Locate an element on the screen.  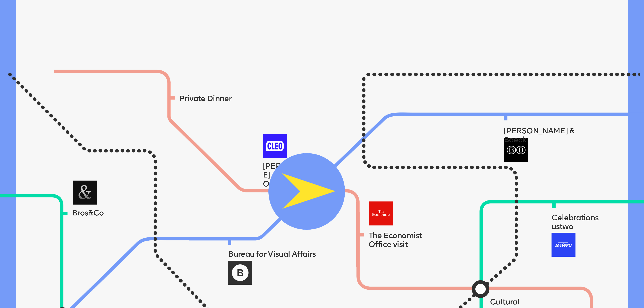
span: The Economist is located at coordinates (395, 236).